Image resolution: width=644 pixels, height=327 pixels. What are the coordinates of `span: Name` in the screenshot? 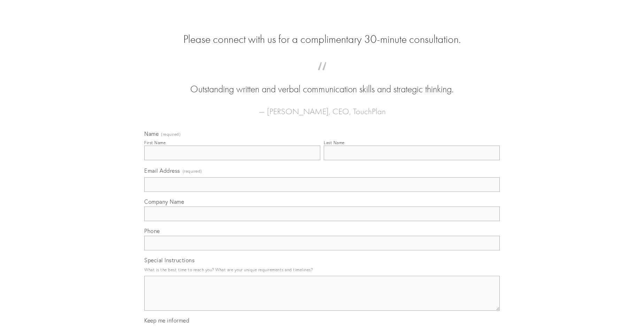 It's located at (151, 133).